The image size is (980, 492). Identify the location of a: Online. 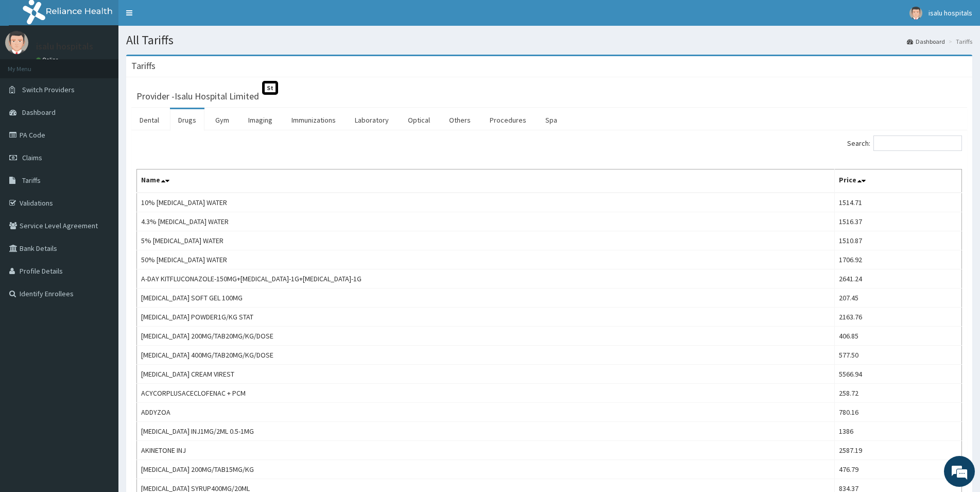
(48, 59).